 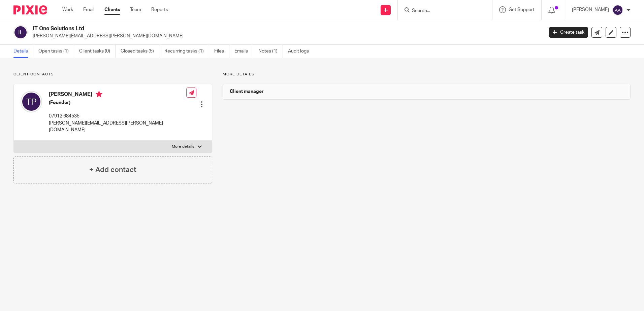 I want to click on h5: (Founder), so click(x=118, y=103).